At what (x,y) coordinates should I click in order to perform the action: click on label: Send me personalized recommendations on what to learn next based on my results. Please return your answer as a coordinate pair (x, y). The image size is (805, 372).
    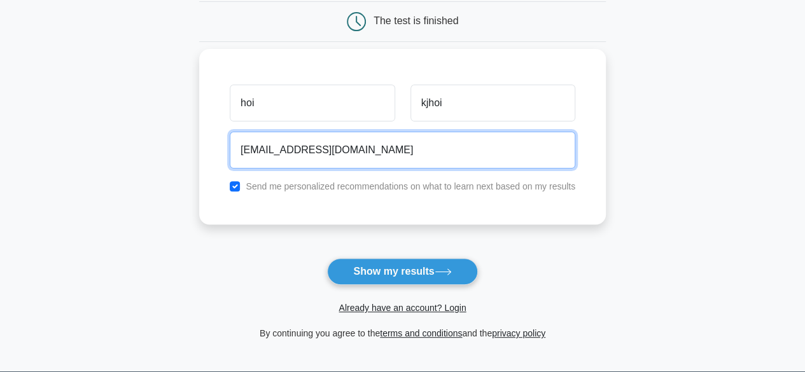
    Looking at the image, I should click on (410, 186).